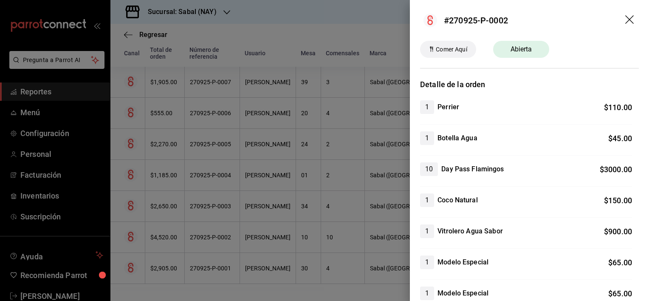  Describe the element at coordinates (451, 49) in the screenshot. I see `span: Comer Aquí` at that location.